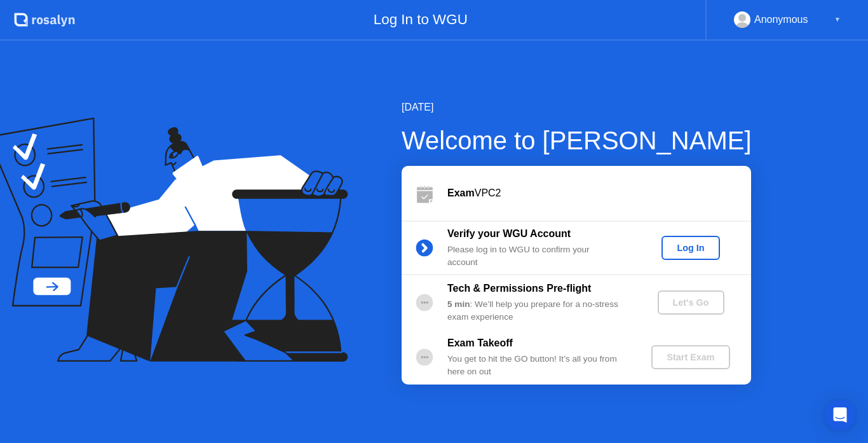 This screenshot has height=443, width=868. What do you see at coordinates (599, 193) in the screenshot?
I see `div: VPC2` at bounding box center [599, 193].